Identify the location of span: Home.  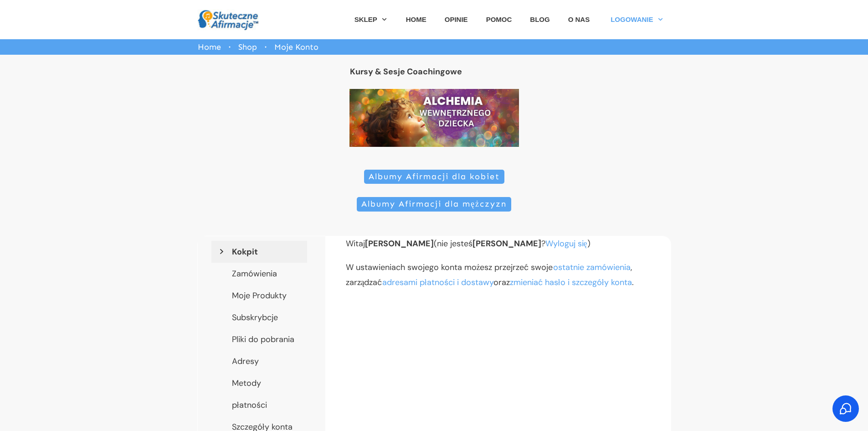
(209, 47).